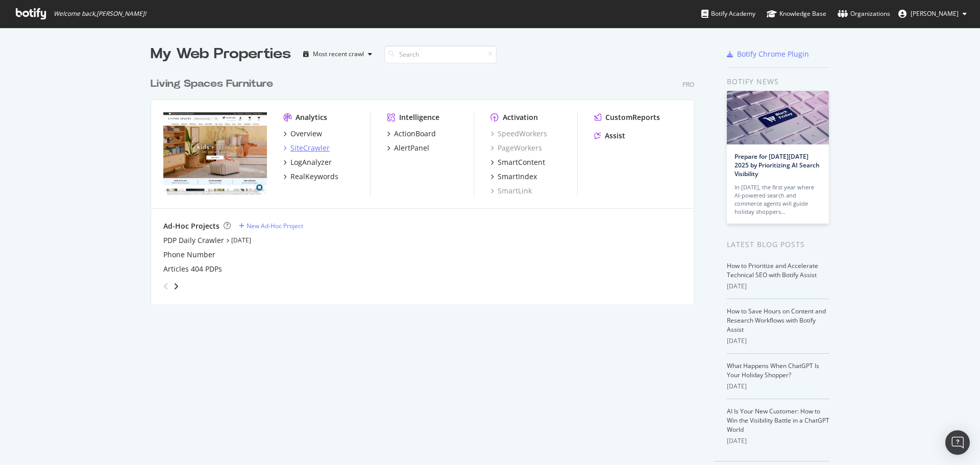 The image size is (980, 465). Describe the element at coordinates (934, 13) in the screenshot. I see `span: Svetlana Li` at that location.